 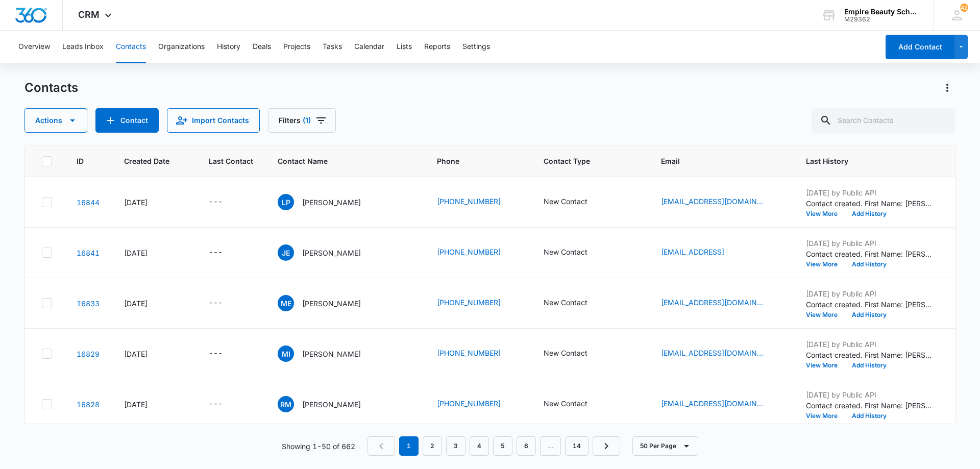 What do you see at coordinates (478, 354) in the screenshot?
I see `div: Phone - (603) 688-0682 - Select to Edit Field` at bounding box center [478, 354].